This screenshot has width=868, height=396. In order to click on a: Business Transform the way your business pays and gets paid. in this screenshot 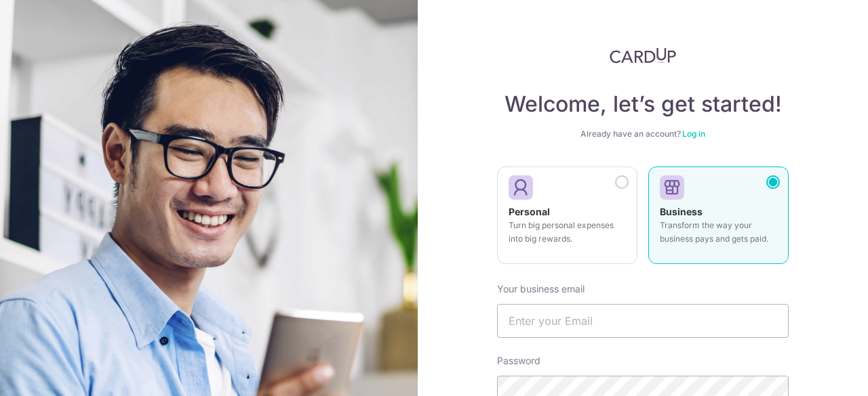, I will do `click(718, 220)`.